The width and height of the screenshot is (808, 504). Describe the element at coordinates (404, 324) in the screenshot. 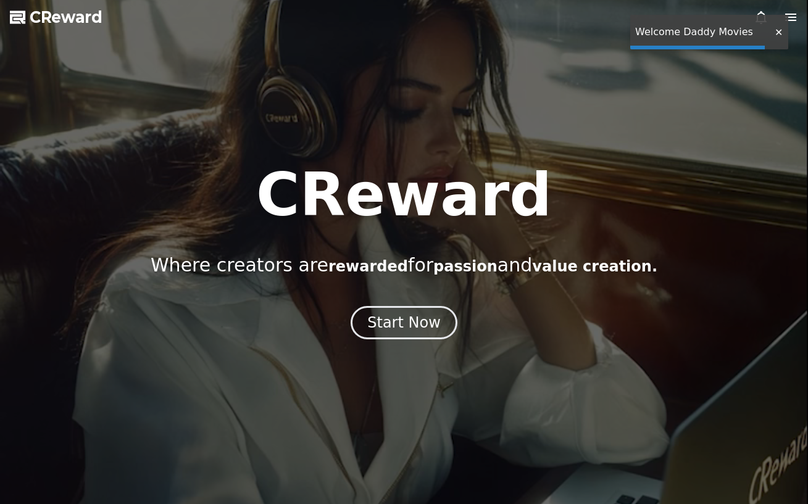

I see `a: Start Now` at that location.